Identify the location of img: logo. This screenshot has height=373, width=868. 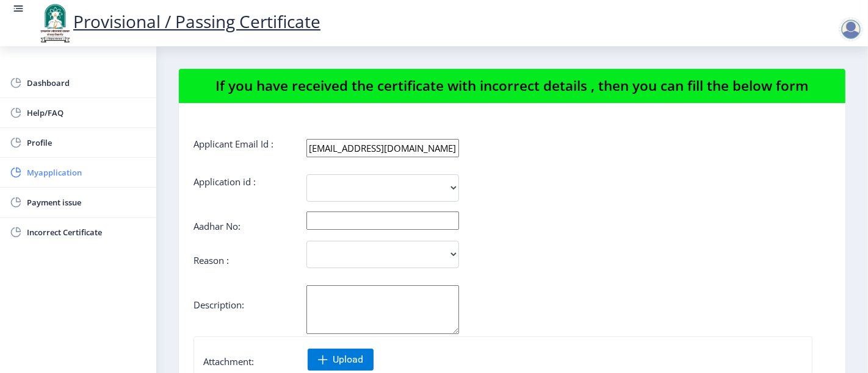
(55, 23).